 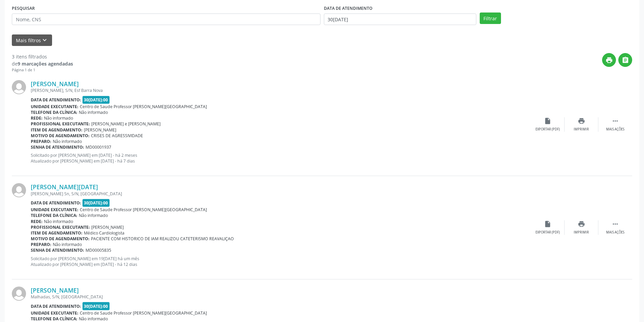 What do you see at coordinates (166, 19) in the screenshot?
I see `input: Nome, CNS` at bounding box center [166, 19].